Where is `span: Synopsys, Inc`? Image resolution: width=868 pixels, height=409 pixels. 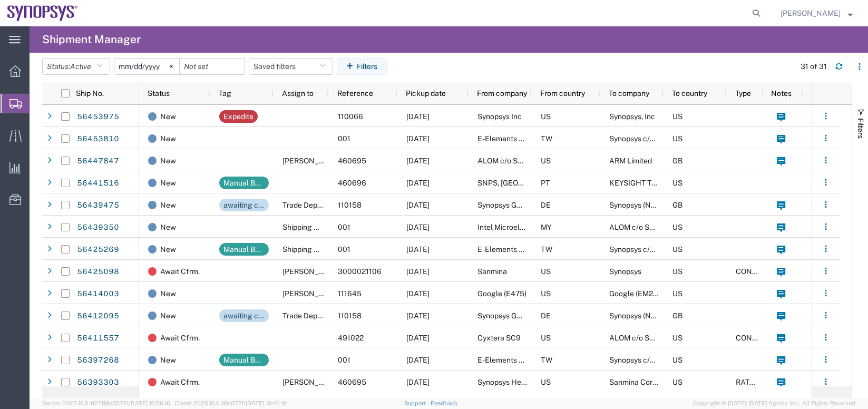
span: Synopsys, Inc is located at coordinates (632, 116).